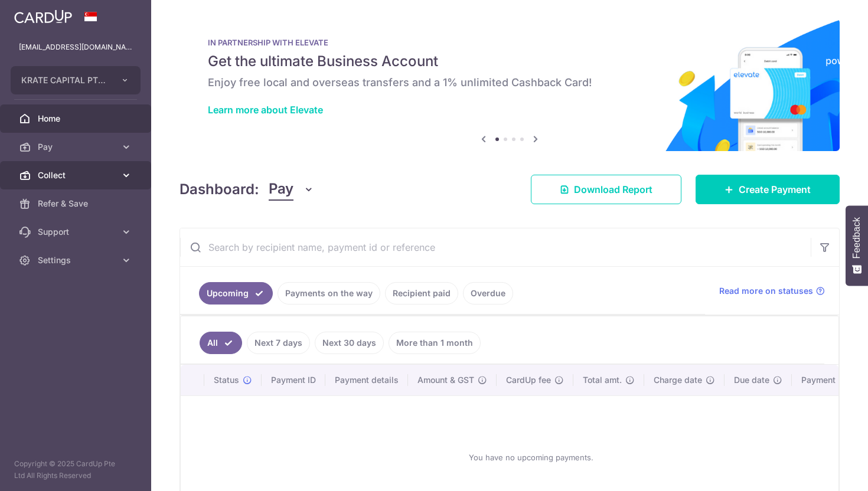 The width and height of the screenshot is (868, 491). Describe the element at coordinates (421, 293) in the screenshot. I see `a: Recipient paid` at that location.